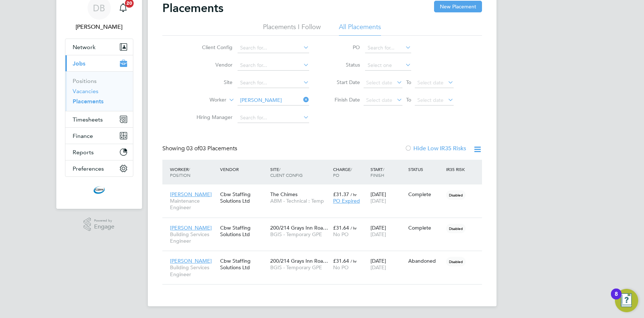  Describe the element at coordinates (85, 81) in the screenshot. I see `a: Positions` at that location.